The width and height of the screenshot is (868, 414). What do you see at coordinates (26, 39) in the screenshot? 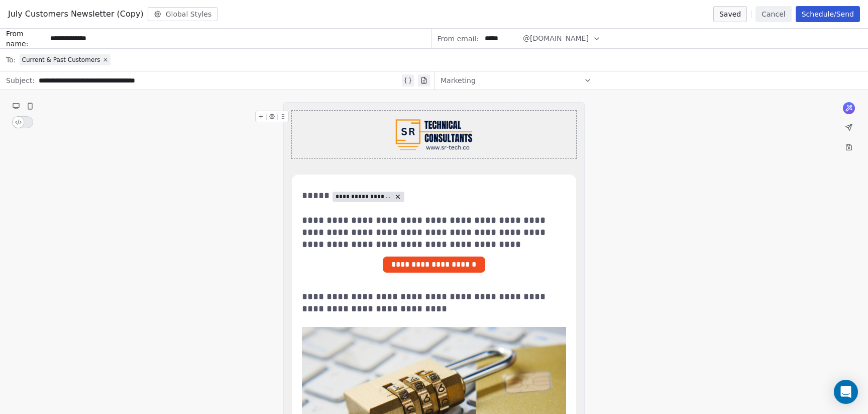
I see `span: From name:` at bounding box center [26, 39].